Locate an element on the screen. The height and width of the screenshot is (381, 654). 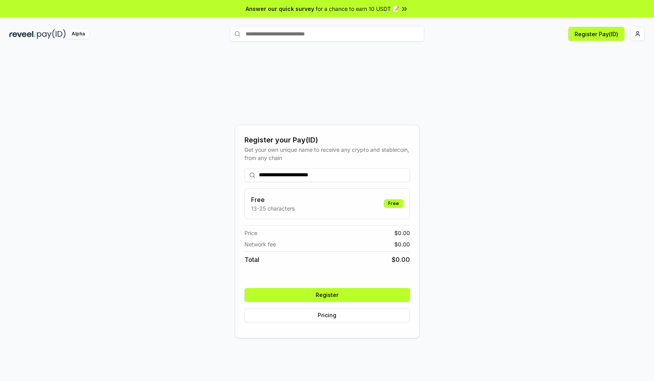
button: Pricing is located at coordinates (327, 315).